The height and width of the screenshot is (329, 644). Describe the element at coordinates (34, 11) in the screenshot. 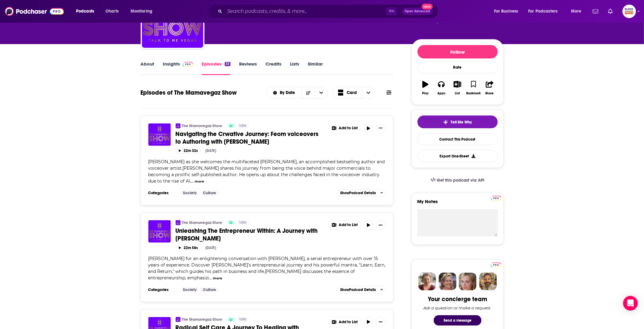

I see `a: Podchaser - Follow, Share and Rate Podcasts` at that location.